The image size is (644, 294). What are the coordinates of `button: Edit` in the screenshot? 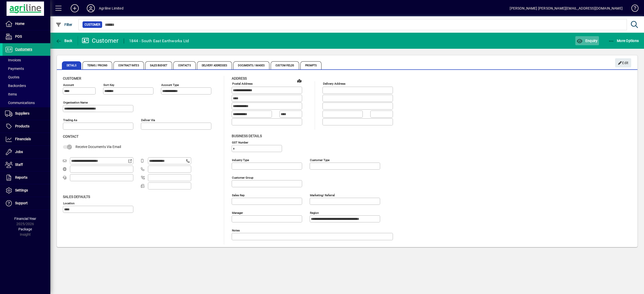 It's located at (623, 63).